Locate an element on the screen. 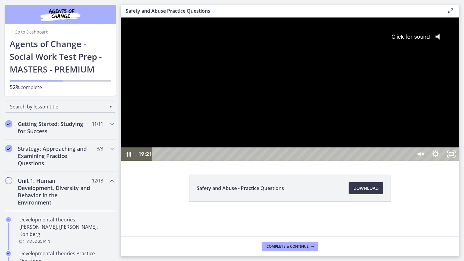 The image size is (464, 261). p: complete is located at coordinates (60, 87).